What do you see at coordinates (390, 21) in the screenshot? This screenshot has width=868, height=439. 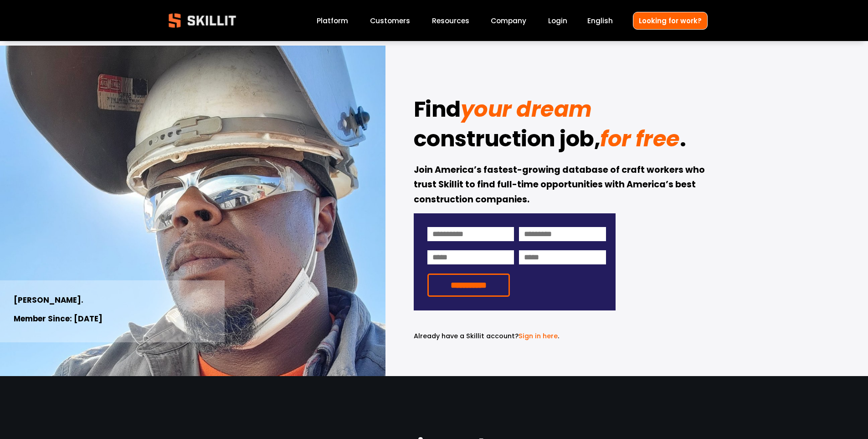 I see `a: Customers` at bounding box center [390, 21].